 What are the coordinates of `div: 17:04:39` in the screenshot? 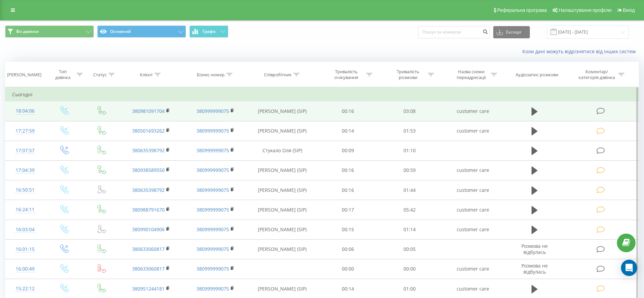 It's located at (25, 170).